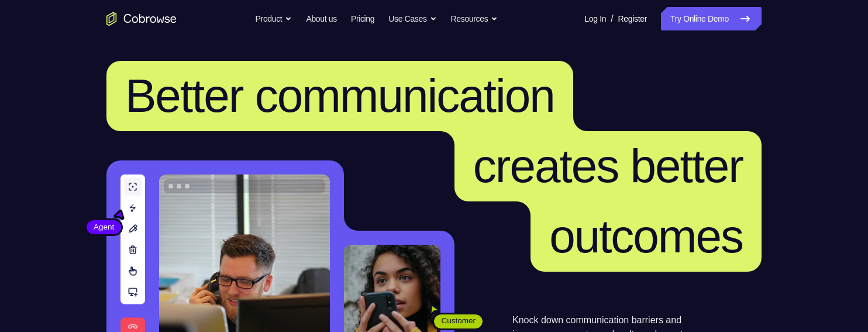  What do you see at coordinates (362, 18) in the screenshot?
I see `a: Pricing` at bounding box center [362, 18].